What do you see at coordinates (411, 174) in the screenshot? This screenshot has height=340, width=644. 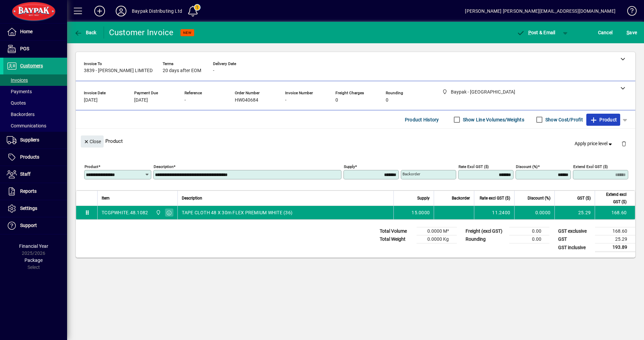 I see `mat-label: Backorder` at bounding box center [411, 174].